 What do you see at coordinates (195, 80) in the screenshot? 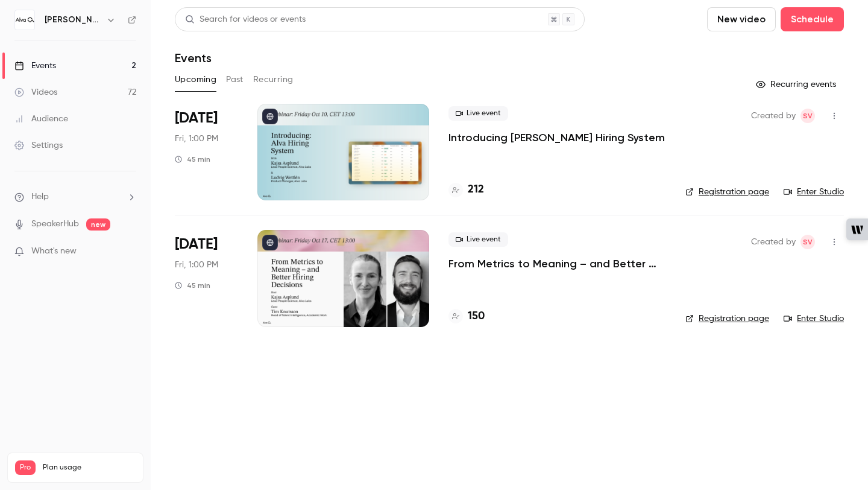
I see `button: Upcoming` at bounding box center [195, 80].